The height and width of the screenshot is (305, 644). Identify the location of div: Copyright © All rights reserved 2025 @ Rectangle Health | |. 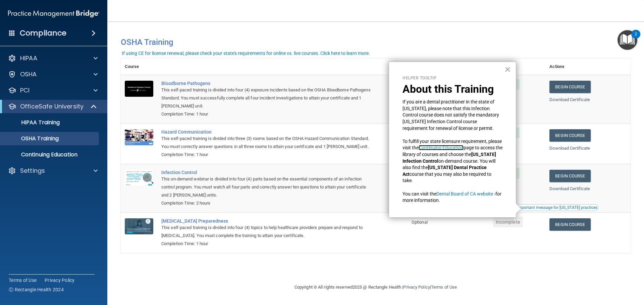
(376, 287).